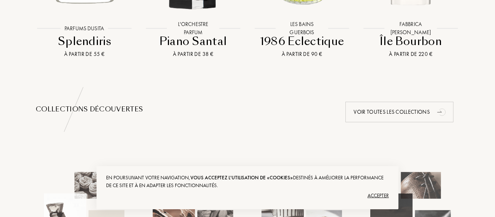  I want to click on a: Voir toutes les collectionsanimation, so click(400, 112).